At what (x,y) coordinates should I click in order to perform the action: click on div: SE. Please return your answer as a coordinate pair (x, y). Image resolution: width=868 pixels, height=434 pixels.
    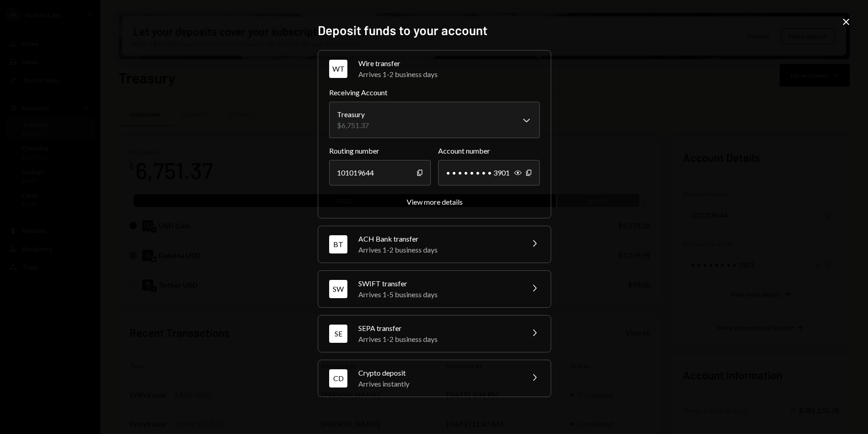
    Looking at the image, I should click on (338, 334).